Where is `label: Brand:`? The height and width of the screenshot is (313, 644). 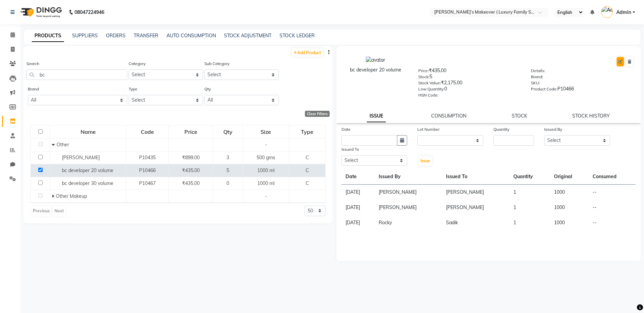 label: Brand: is located at coordinates (537, 77).